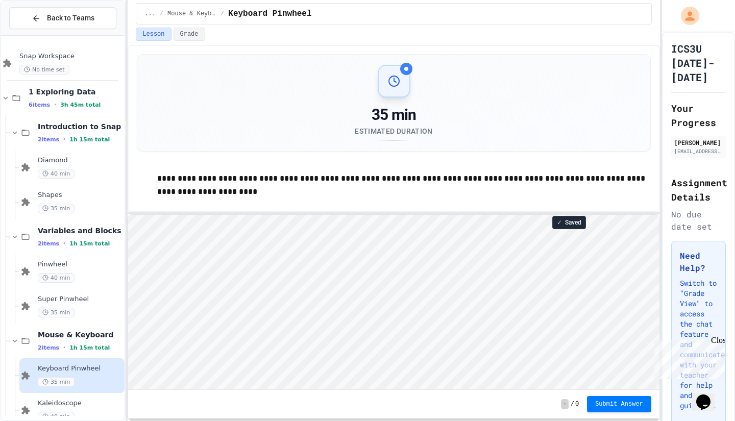  I want to click on h3: Need Help?, so click(698, 262).